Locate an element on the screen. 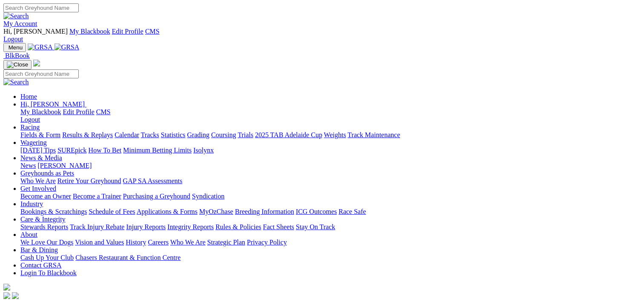 The image size is (644, 308). a: Tracks is located at coordinates (150, 135).